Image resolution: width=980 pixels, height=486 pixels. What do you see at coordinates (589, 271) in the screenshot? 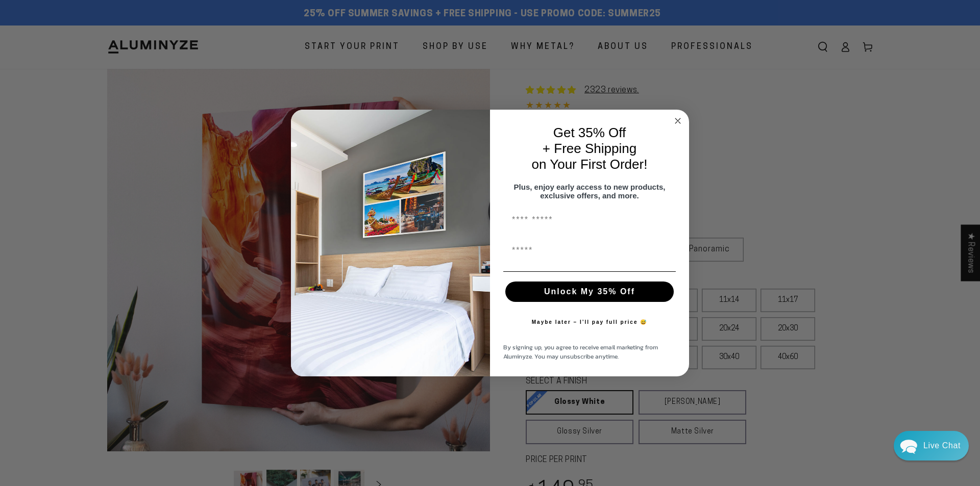
I see `img: underline` at bounding box center [589, 271].